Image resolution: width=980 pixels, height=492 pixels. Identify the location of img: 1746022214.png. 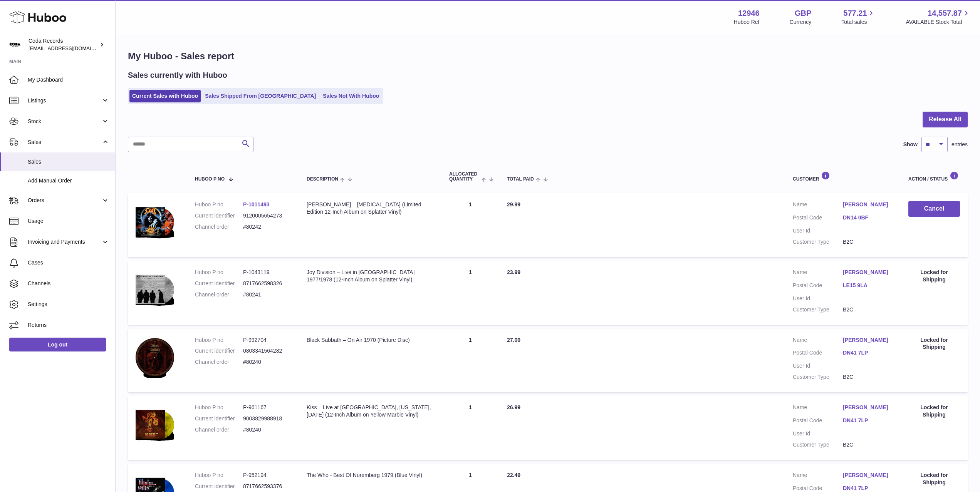
(155, 290).